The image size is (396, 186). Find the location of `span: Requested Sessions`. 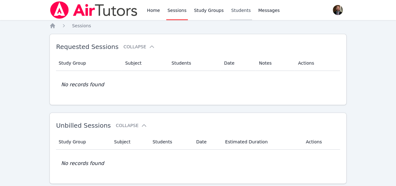

span: Requested Sessions is located at coordinates (87, 47).